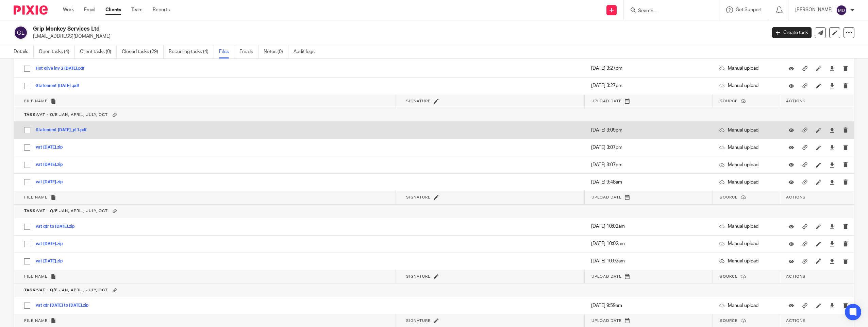 The height and width of the screenshot is (327, 868). What do you see at coordinates (99, 52) in the screenshot?
I see `a: Client tasks (0)` at bounding box center [99, 52].